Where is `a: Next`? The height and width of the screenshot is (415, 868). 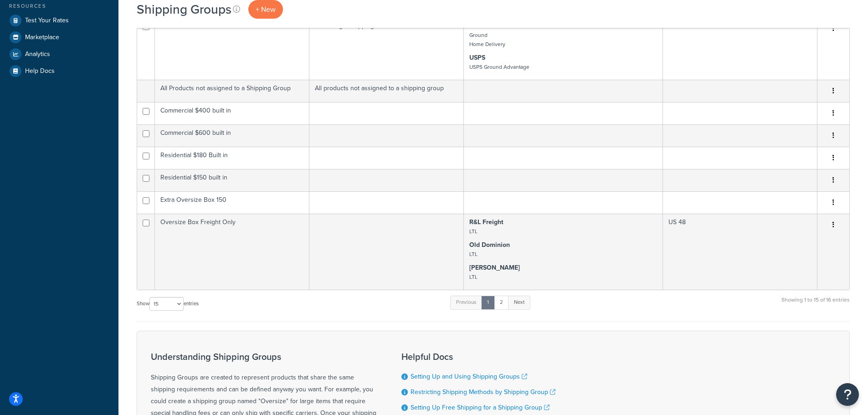
a: Next is located at coordinates (519, 303).